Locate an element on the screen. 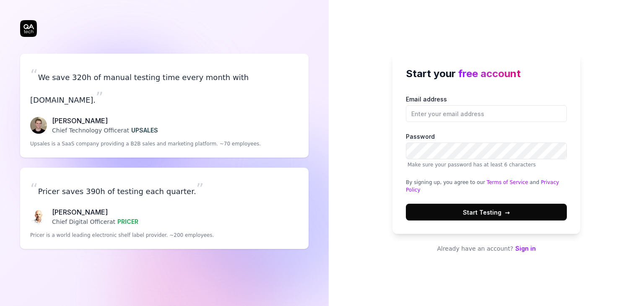 This screenshot has width=644, height=306. span: Make sure your password has at least 6 characters is located at coordinates (471, 165).